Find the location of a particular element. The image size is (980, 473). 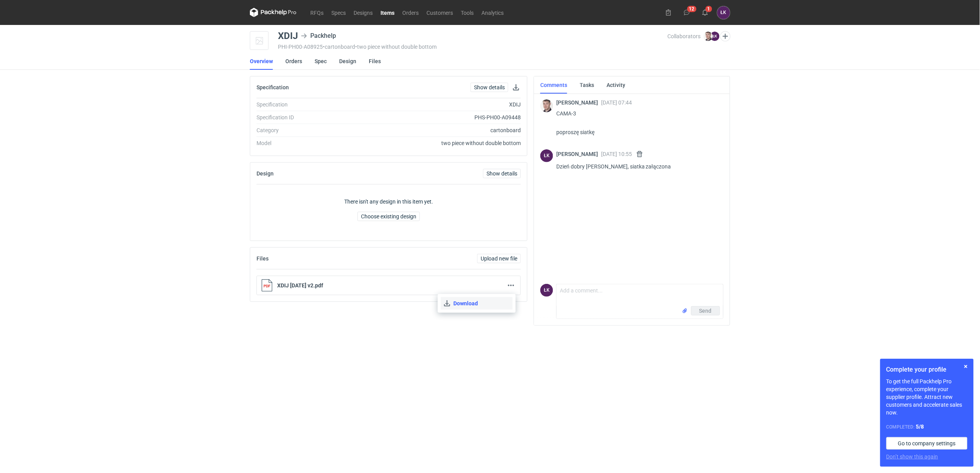

button: 12 is located at coordinates (687, 13).